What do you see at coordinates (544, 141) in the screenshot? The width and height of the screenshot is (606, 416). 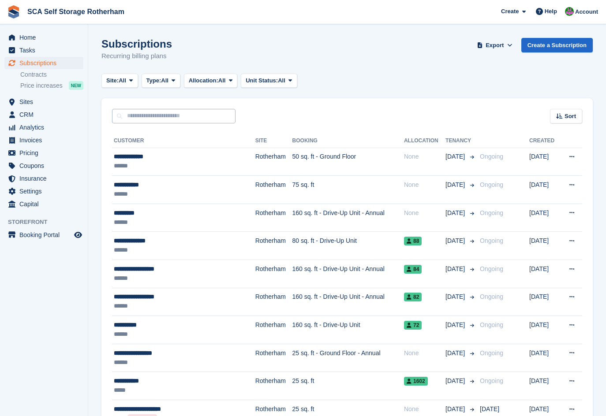 I see `th: Created` at bounding box center [544, 141].